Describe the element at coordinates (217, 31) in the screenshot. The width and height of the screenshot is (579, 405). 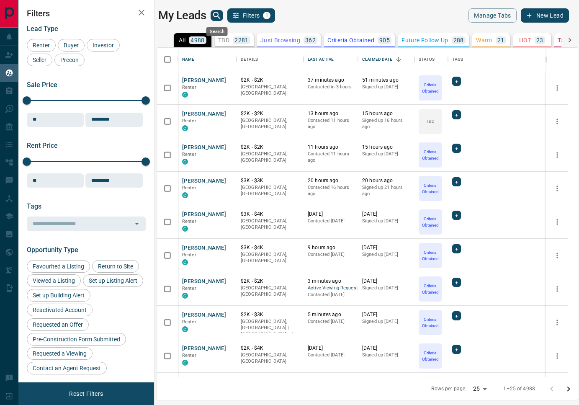
I see `div: Search` at that location.